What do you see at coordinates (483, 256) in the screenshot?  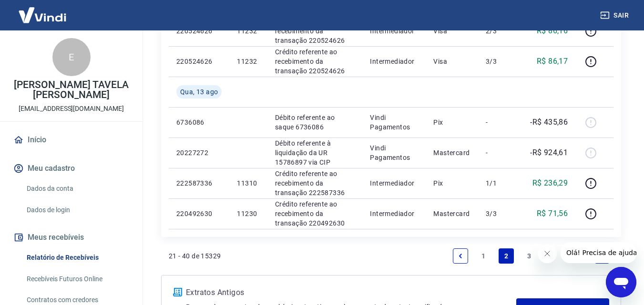 I see `a: Page 1` at bounding box center [483, 256].